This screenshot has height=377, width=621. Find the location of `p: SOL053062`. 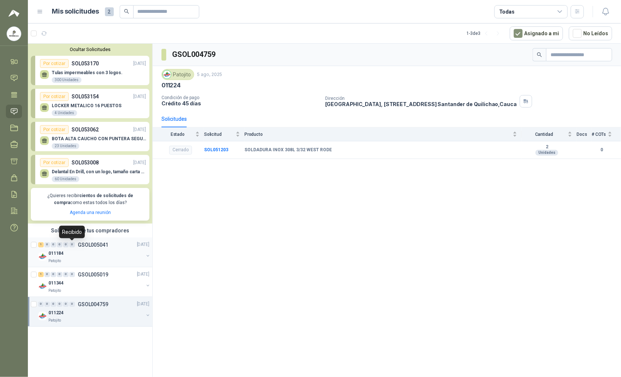

p: SOL053062 is located at coordinates (85, 129).